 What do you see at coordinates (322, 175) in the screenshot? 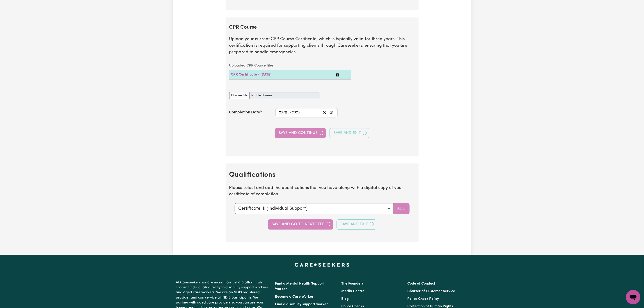
I see `h2: Qualifications` at bounding box center [322, 175].